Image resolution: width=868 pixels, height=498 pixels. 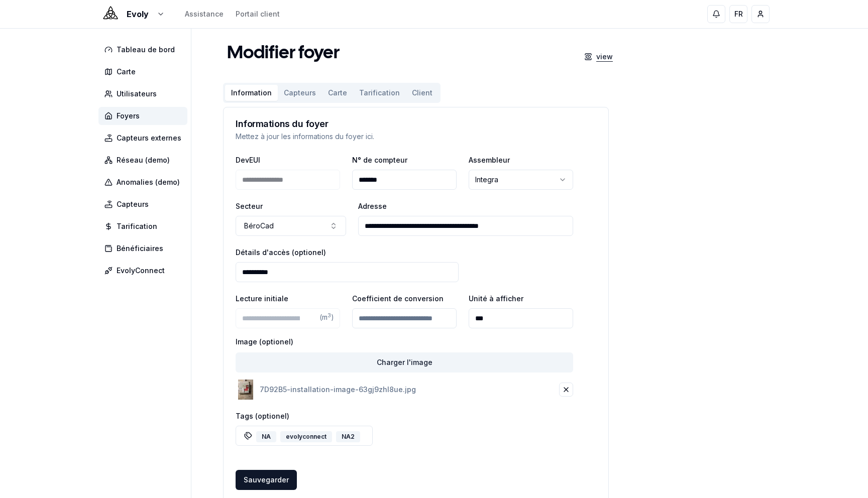 I want to click on button: Client, so click(x=422, y=93).